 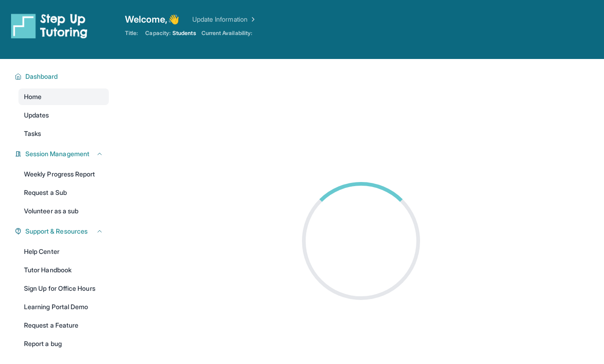 What do you see at coordinates (152, 20) in the screenshot?
I see `span: Welcome, 👋` at bounding box center [152, 20].